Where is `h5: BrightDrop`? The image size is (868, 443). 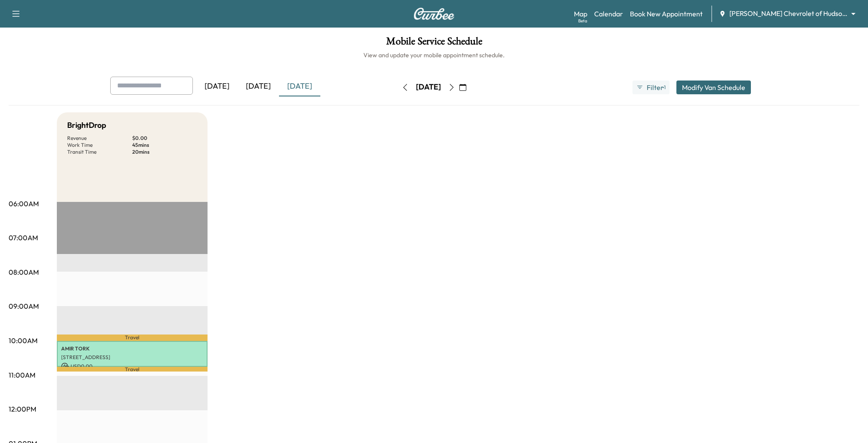 h5: BrightDrop is located at coordinates (87, 125).